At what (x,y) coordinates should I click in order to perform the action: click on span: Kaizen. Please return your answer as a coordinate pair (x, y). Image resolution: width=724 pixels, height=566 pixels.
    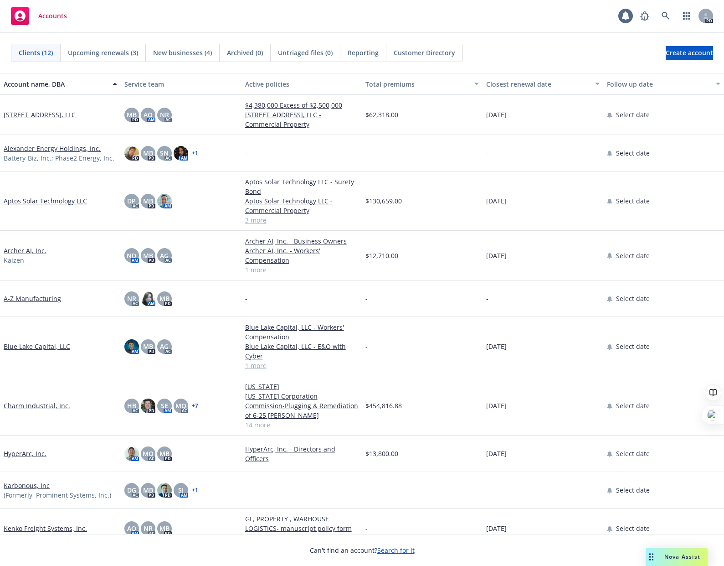
    Looking at the image, I should click on (14, 260).